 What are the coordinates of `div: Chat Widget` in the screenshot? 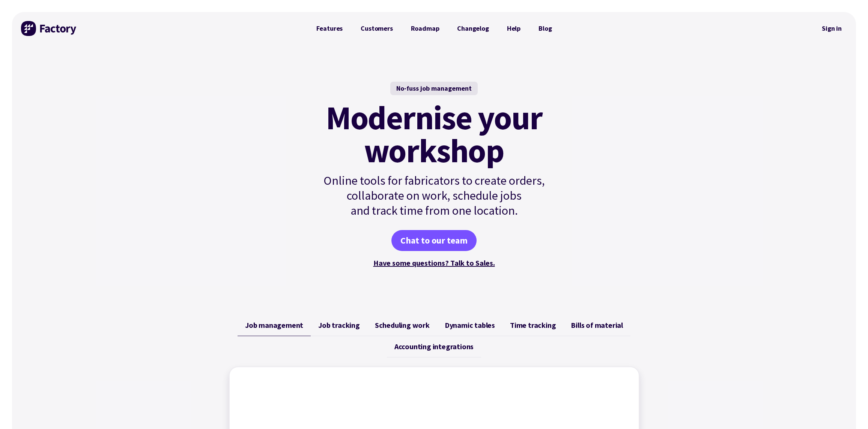 It's located at (849, 411).